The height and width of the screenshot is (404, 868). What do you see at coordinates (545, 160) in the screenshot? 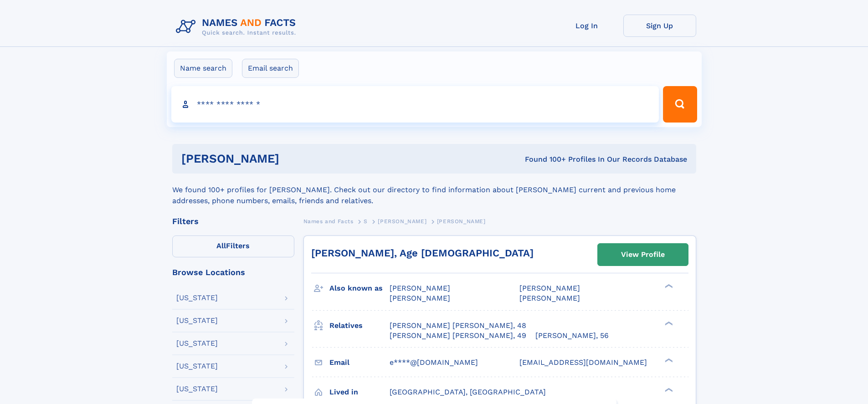
I see `div: Found 100+ Profiles In Our Records Database` at bounding box center [545, 160].